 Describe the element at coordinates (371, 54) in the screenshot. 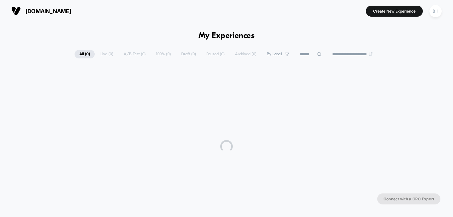

I see `img: end` at that location.